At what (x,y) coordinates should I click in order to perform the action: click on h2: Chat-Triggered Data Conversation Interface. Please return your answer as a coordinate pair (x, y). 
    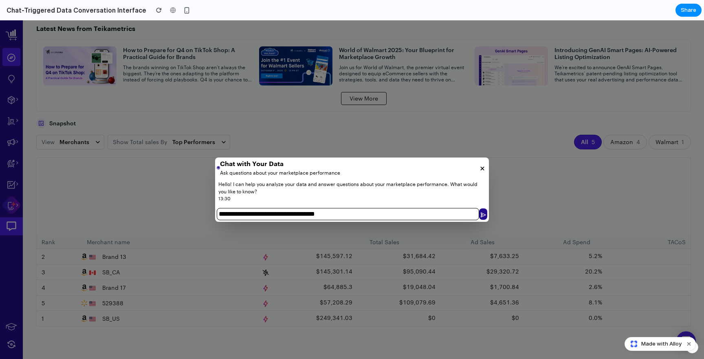
    Looking at the image, I should click on (75, 10).